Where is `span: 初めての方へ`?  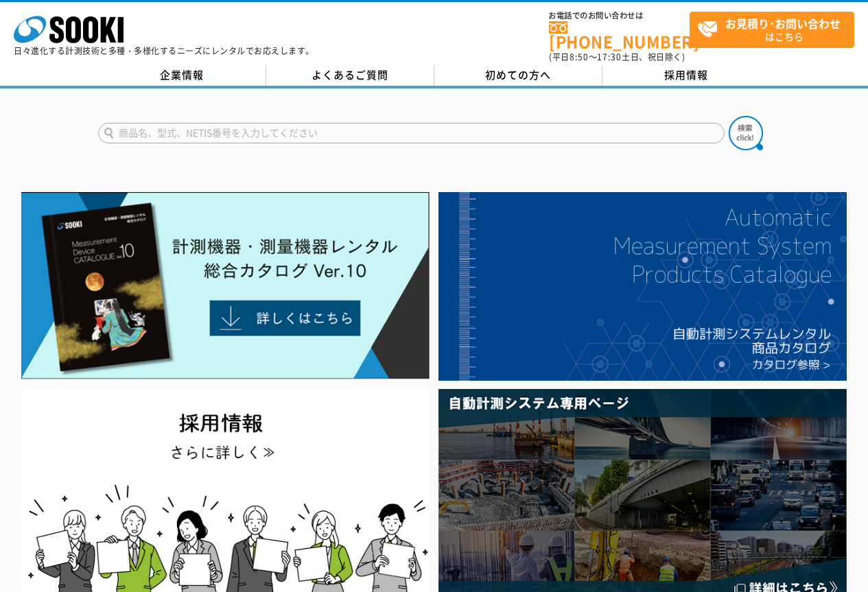
span: 初めての方へ is located at coordinates (518, 75).